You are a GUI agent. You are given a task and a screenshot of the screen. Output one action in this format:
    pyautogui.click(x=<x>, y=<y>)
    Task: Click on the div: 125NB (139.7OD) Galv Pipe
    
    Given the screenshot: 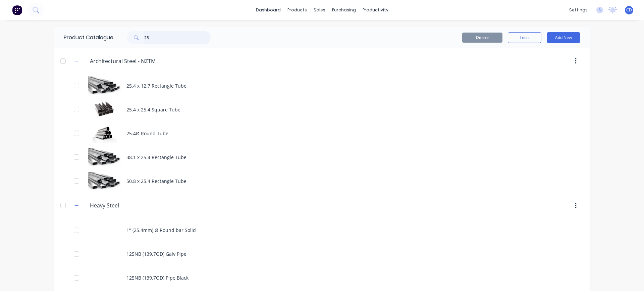 What is the action you would take?
    pyautogui.click(x=322, y=254)
    